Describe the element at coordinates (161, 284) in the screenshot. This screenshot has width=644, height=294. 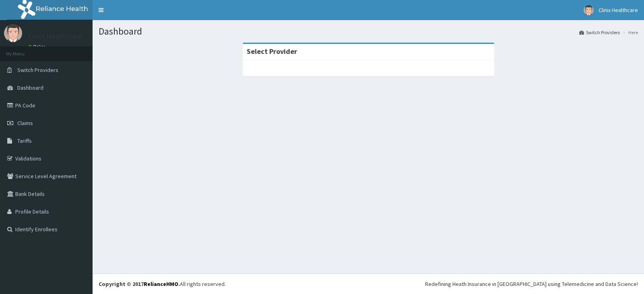
I see `a: RelianceHMO` at that location.